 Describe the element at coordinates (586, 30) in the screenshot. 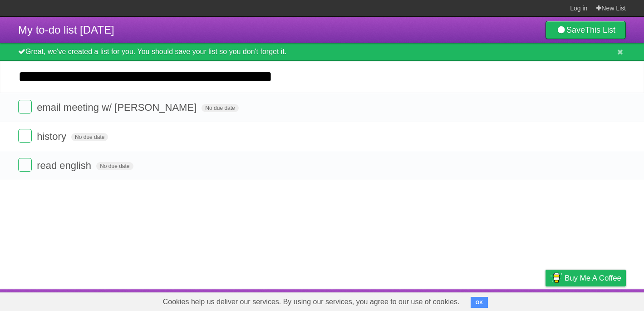

I see `a: SaveThis List` at that location.